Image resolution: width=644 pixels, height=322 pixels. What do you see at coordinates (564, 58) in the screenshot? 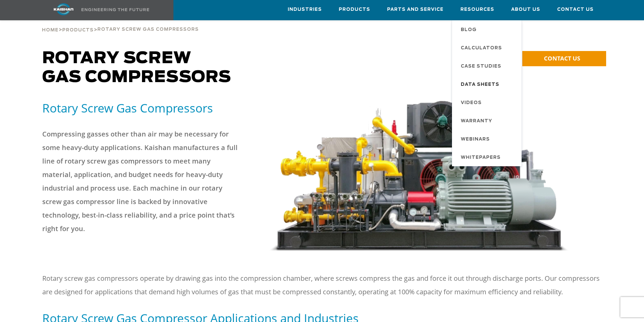
I see `a: CONTACT US` at bounding box center [564, 58].